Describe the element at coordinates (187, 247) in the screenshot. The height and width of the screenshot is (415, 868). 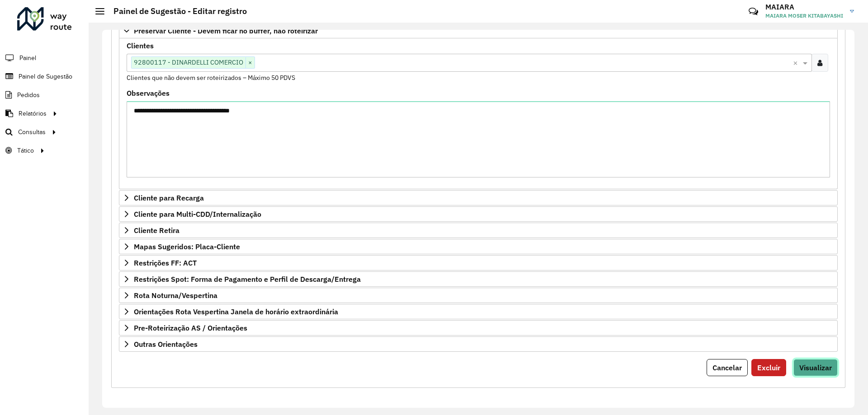
I see `span: Mapas Sugeridos: Placa-Cliente` at that location.